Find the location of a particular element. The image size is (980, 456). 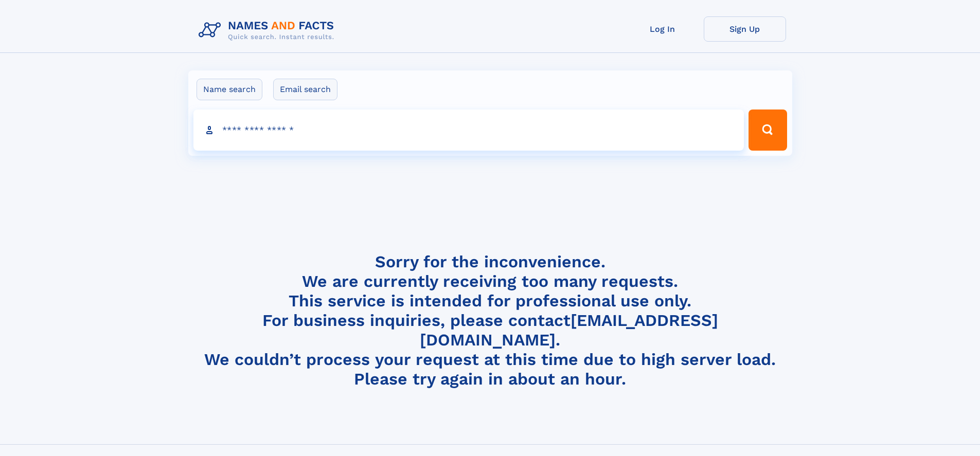

h4: Sorry for the inconvenience. We are currently receiving too many requests. This service is intend... is located at coordinates (490, 320).